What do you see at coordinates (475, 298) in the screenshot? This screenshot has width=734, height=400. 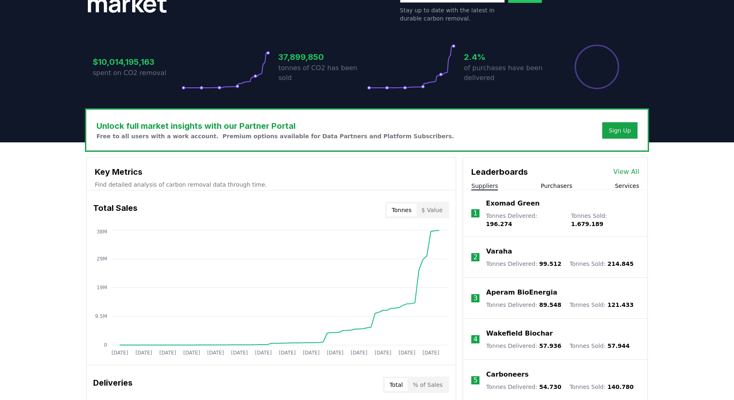 I see `p: 3` at bounding box center [475, 298].